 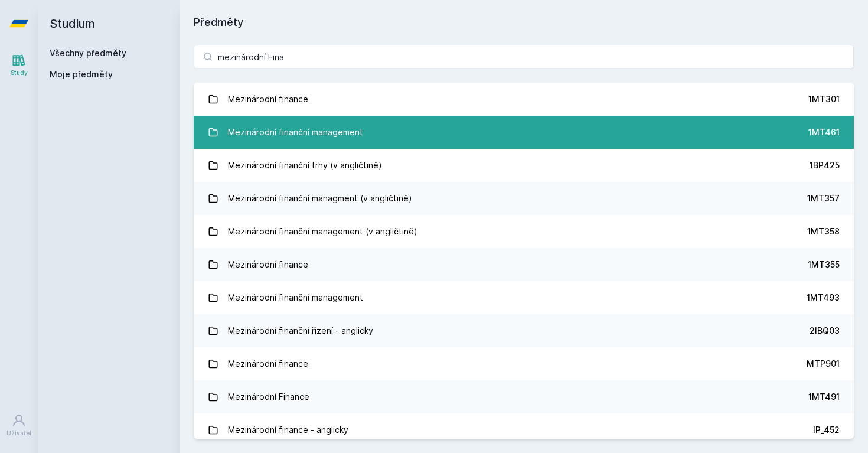 I want to click on a: Uživatel, so click(x=19, y=425).